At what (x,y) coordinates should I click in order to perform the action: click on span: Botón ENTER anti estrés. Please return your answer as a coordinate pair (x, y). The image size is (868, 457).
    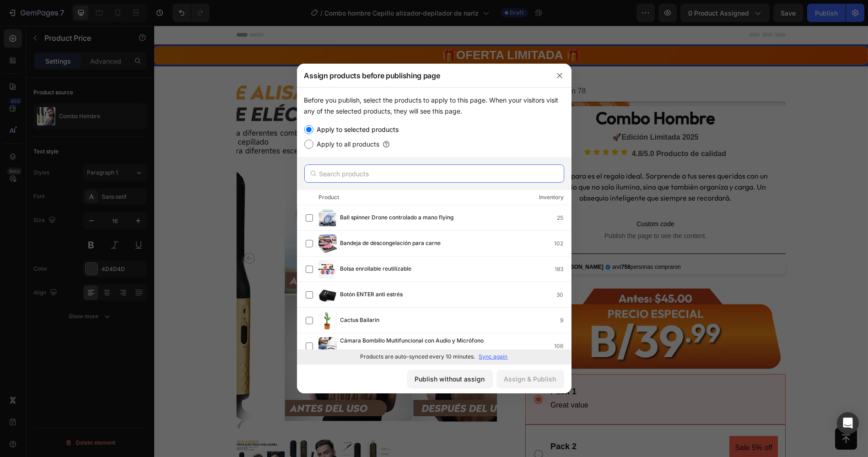
    Looking at the image, I should click on (371, 295).